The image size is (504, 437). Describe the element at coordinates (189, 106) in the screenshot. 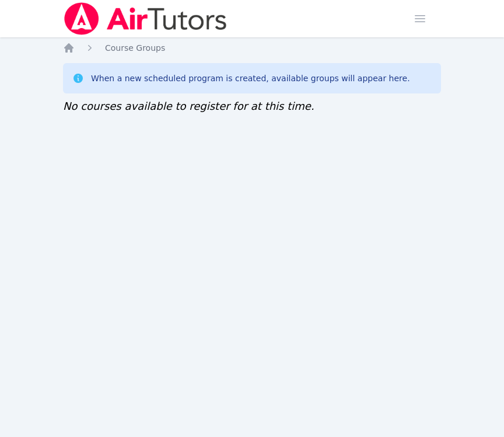

I see `span: No courses available to register for at this time.` at that location.